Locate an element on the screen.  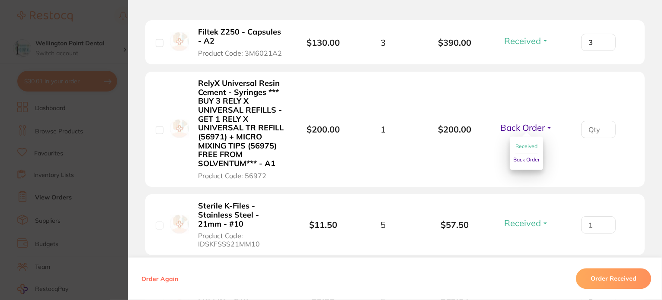
span: Product Code: IDSKFSSS21MM10 is located at coordinates (241, 240).